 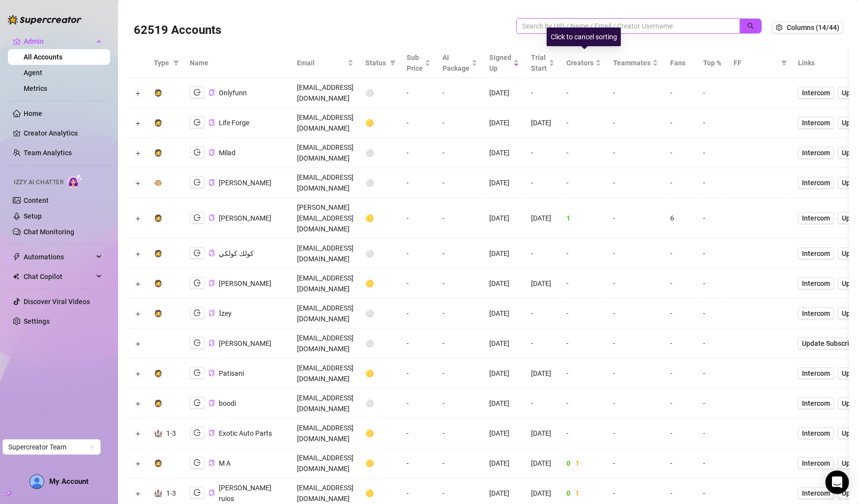 What do you see at coordinates (543, 63) in the screenshot?
I see `th: Trial Start` at bounding box center [543, 63].